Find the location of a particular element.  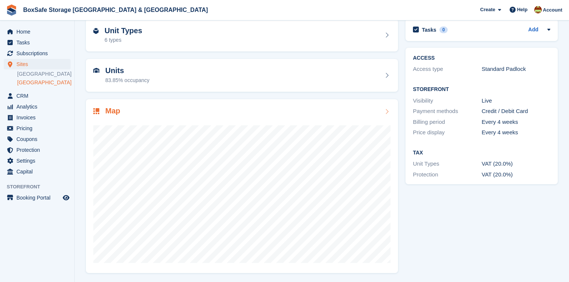

img: stora-icon-8386f47178a22dfd0bd8f6a31ec36ba5ce8667c1dd55bd0f319d3a0aa187defe.svg is located at coordinates (12, 10).